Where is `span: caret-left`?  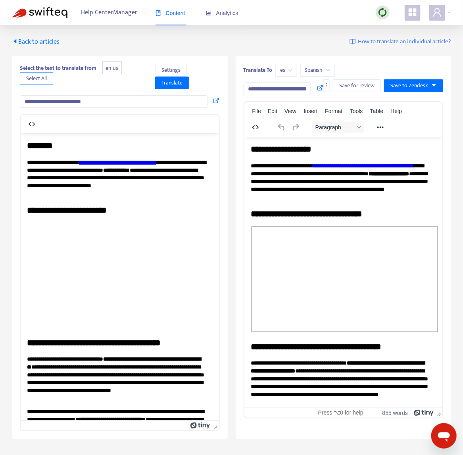 span: caret-left is located at coordinates (15, 41).